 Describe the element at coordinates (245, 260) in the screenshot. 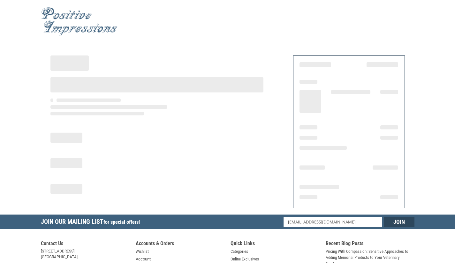

I see `a: Online Exclusives` at that location.